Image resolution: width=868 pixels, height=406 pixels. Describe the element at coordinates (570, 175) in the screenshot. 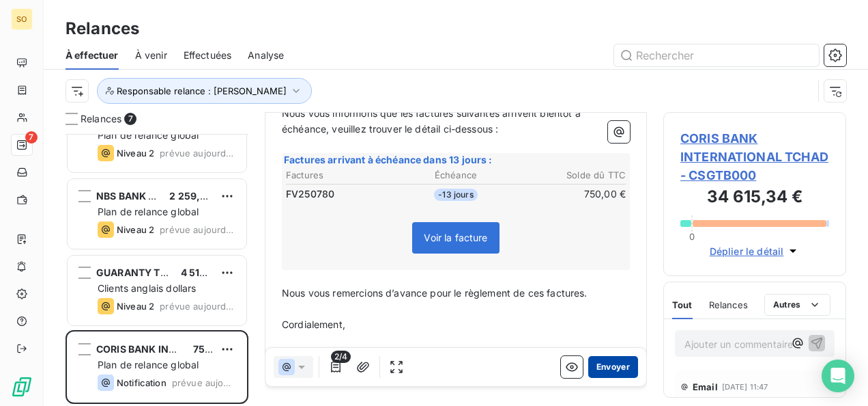

I see `th: Solde dû TTC` at that location.